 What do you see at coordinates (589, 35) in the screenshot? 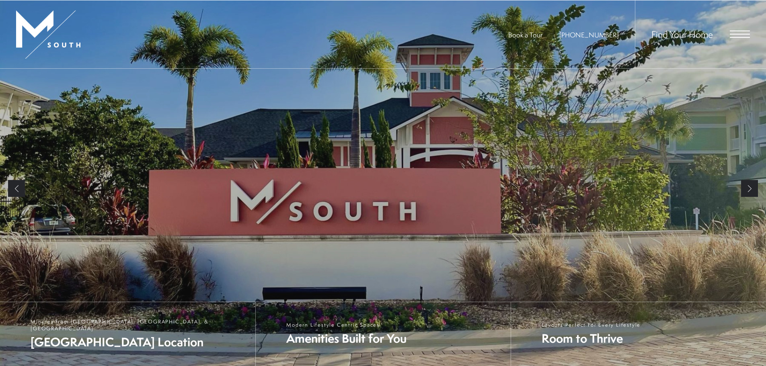
I see `a: Call Us at 813-570-8014` at bounding box center [589, 35].